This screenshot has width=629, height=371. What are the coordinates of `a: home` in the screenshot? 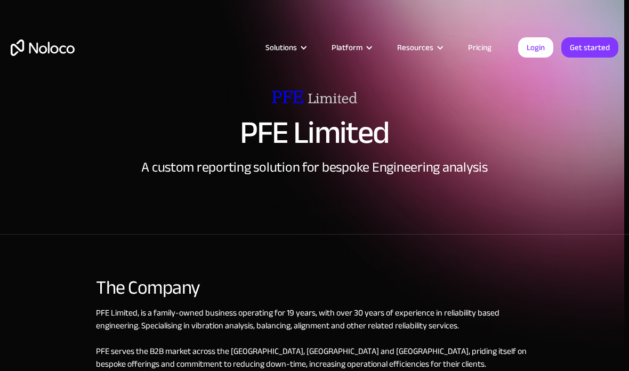 It's located at (43, 47).